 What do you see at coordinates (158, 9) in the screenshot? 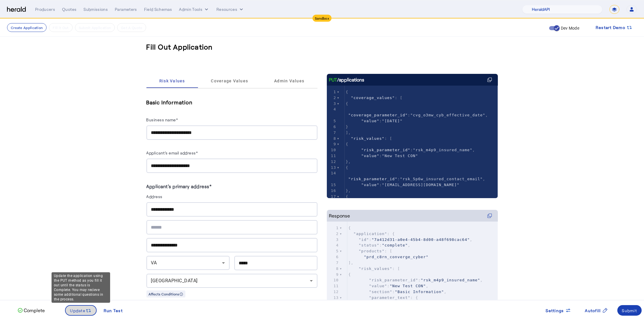
I see `div: Field Schemas` at bounding box center [158, 9].